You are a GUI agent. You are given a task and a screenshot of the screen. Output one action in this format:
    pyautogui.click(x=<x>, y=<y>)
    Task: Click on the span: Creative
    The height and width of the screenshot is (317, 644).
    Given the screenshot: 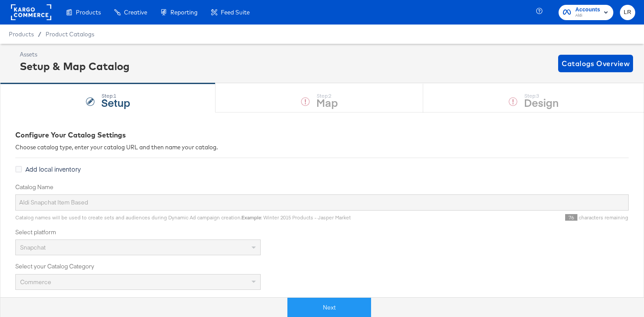 What is the action you would take?
    pyautogui.click(x=135, y=12)
    